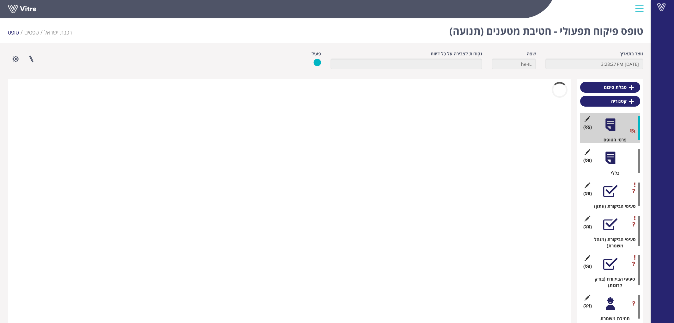  Describe the element at coordinates (32, 32) in the screenshot. I see `a: טפסים` at that location.